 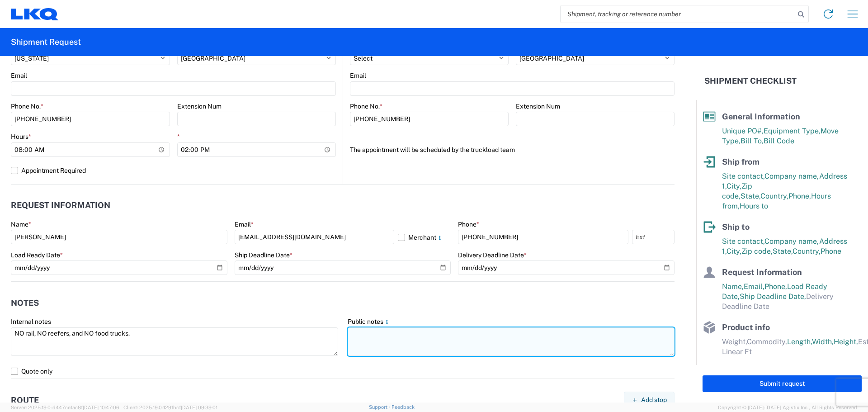 What do you see at coordinates (45, 42) in the screenshot?
I see `h2: Shipment Request` at bounding box center [45, 42].